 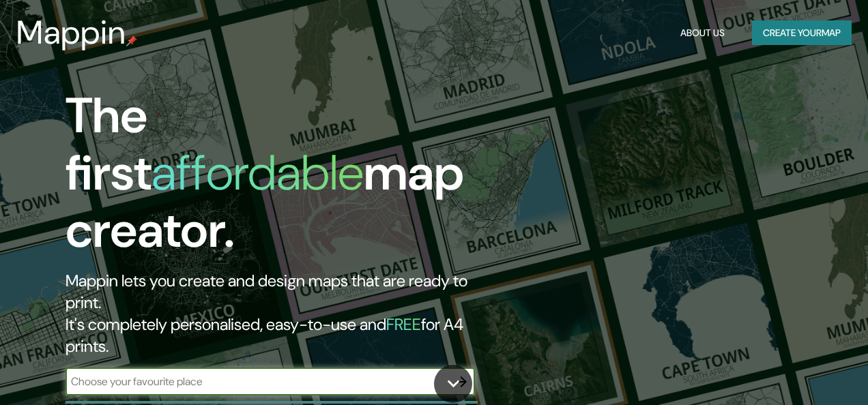 I want to click on h5: FREE, so click(x=403, y=324).